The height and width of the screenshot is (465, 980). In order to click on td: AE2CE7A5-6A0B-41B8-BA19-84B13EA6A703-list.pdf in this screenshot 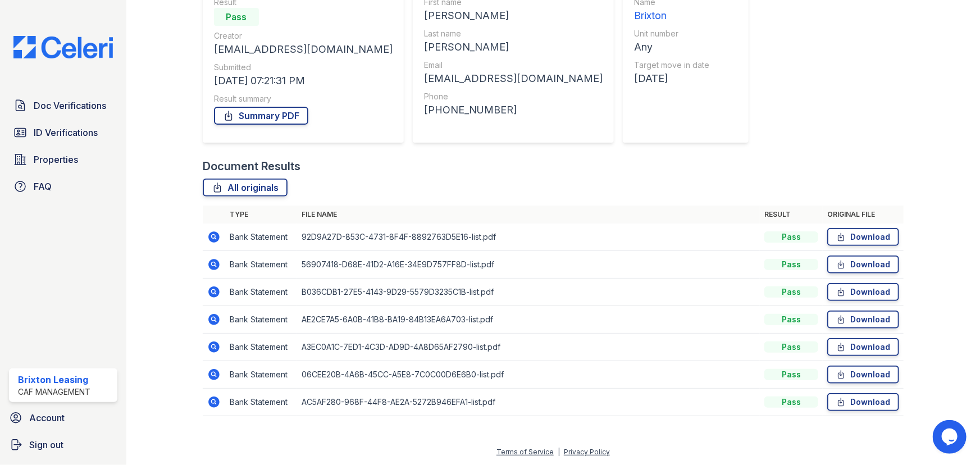, I will do `click(529, 319)`.